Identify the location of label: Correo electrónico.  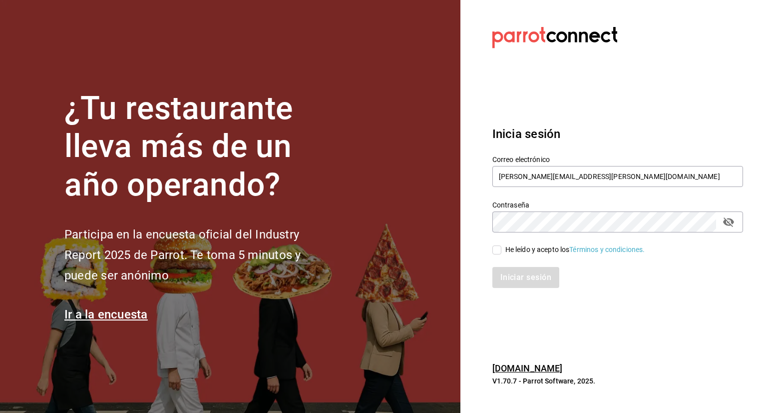
(618, 159).